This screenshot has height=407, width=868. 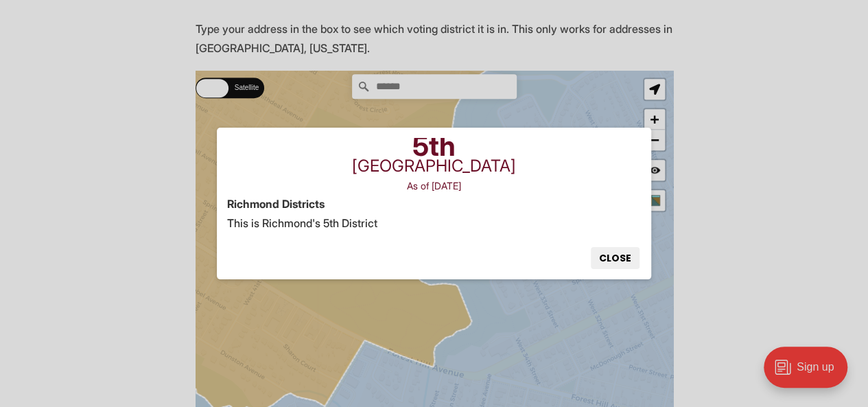 I want to click on p: This is Richmond's 5th District, so click(x=434, y=223).